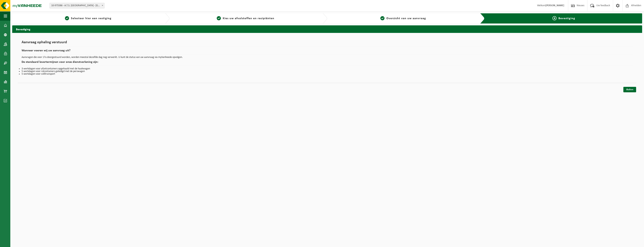  Describe the element at coordinates (403, 19) in the screenshot. I see `a: 3Overzicht van uw aanvraag` at that location.